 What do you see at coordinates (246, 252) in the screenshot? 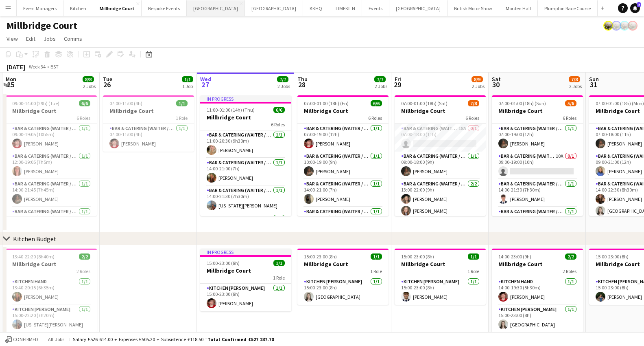
I see `div: In progress` at bounding box center [246, 252].